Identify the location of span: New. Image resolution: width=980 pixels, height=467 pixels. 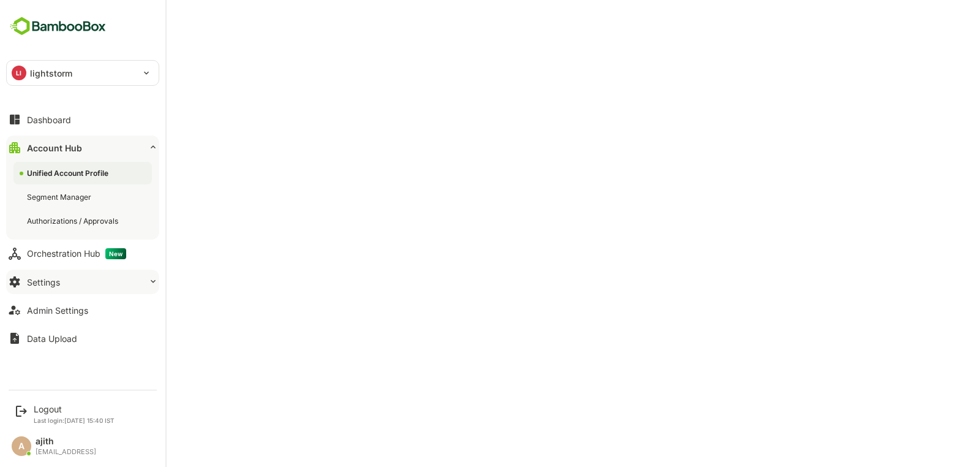
(116, 254).